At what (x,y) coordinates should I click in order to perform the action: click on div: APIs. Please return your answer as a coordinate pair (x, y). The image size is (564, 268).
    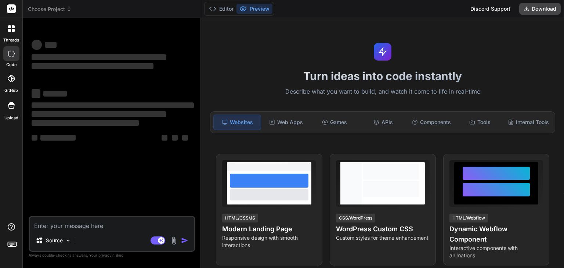
    Looking at the image, I should click on (383, 122).